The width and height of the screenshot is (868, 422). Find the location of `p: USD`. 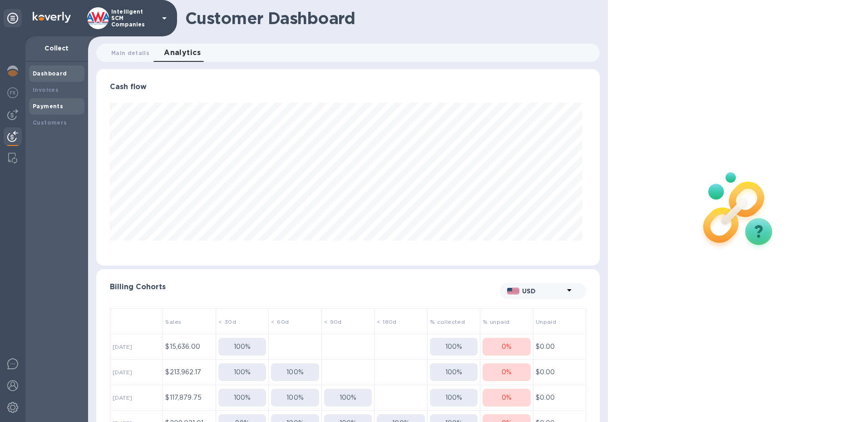

p: USD is located at coordinates (543, 291).